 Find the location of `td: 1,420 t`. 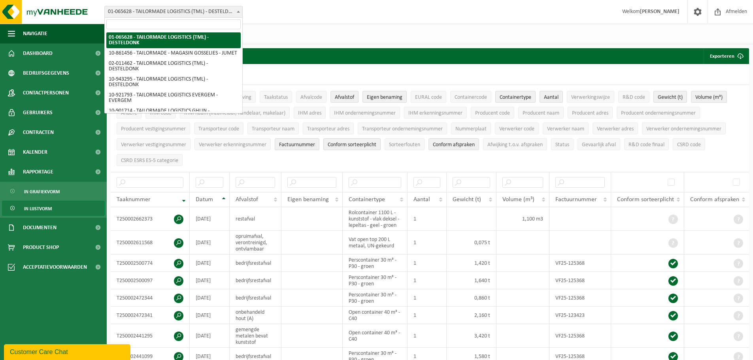

td: 1,420 t is located at coordinates (472, 263).